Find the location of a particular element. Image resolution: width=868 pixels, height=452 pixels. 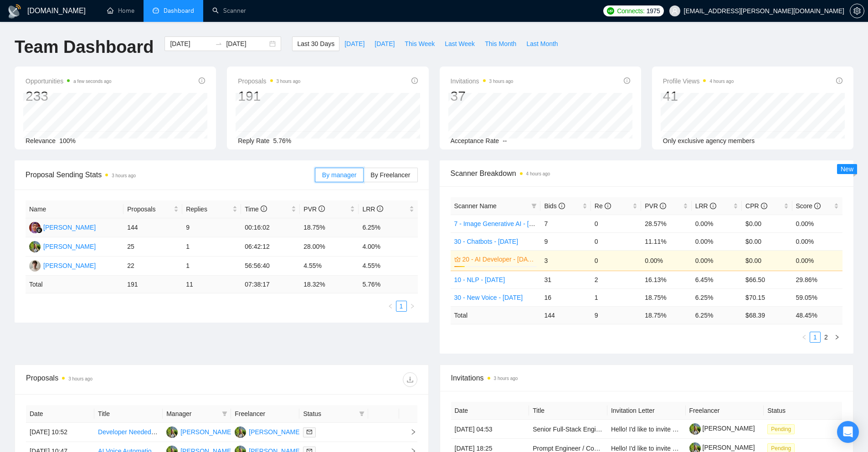

td: $0.00 is located at coordinates (767, 223).